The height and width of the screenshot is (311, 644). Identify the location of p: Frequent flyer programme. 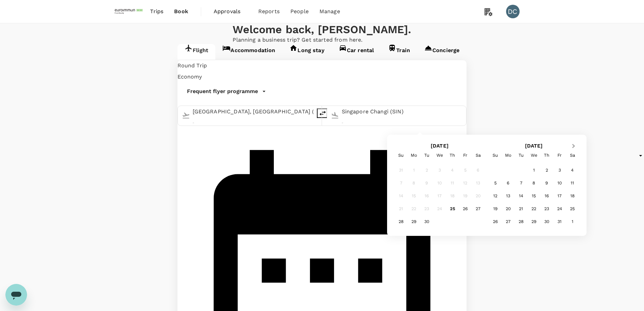
(223, 91).